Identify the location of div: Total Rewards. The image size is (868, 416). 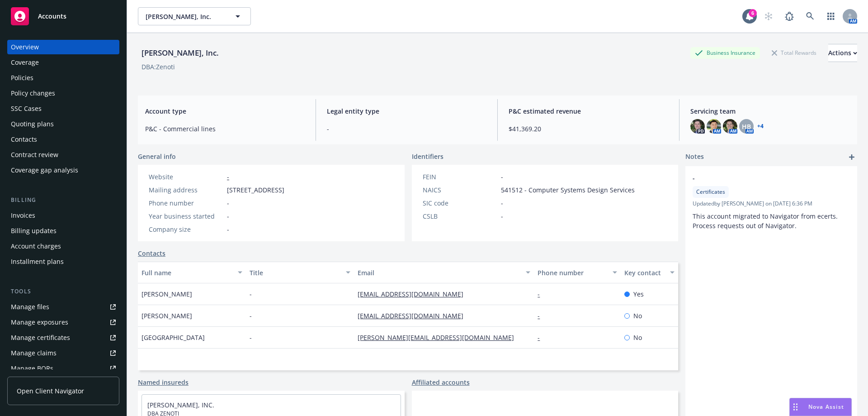
(794, 53).